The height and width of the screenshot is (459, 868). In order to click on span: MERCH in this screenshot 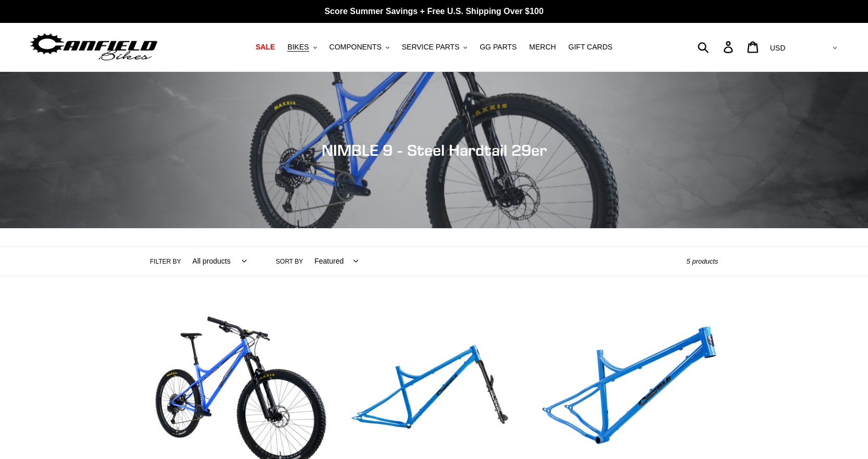, I will do `click(542, 47)`.